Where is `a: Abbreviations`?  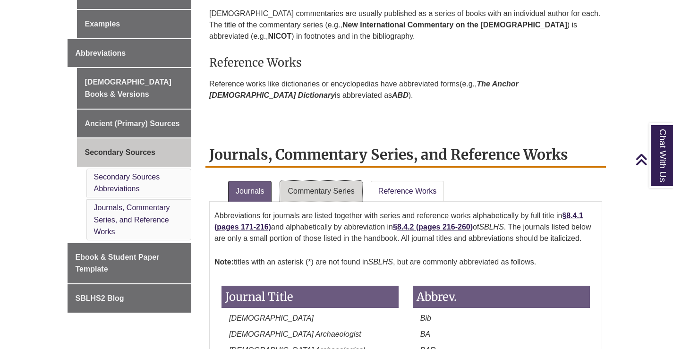
a: Abbreviations is located at coordinates (129, 53).